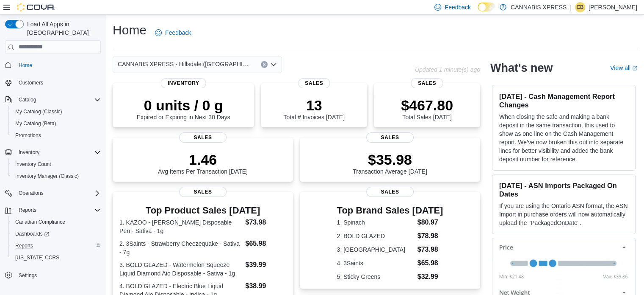 The image size is (644, 295). Describe the element at coordinates (53, 193) in the screenshot. I see `button: Operations` at that location.